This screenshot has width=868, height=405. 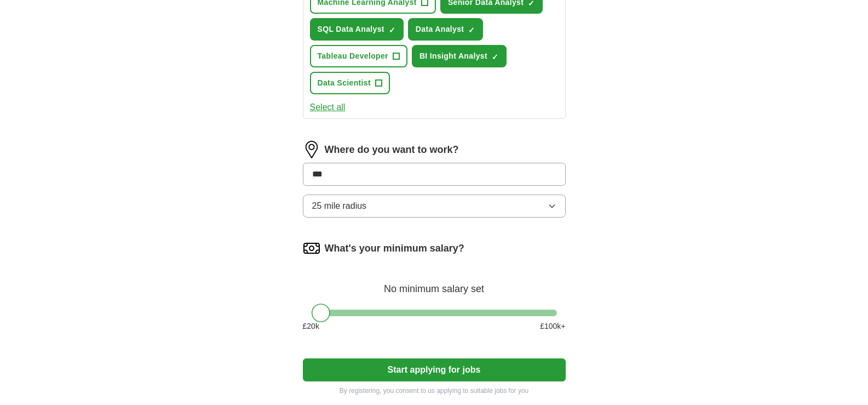 What do you see at coordinates (440, 29) in the screenshot?
I see `span: Data Analyst` at bounding box center [440, 29].